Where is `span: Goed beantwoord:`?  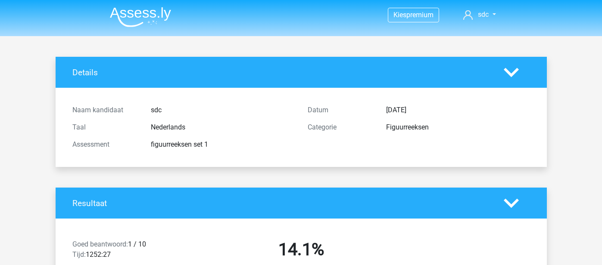 span: Goed beantwoord: is located at coordinates (100, 244).